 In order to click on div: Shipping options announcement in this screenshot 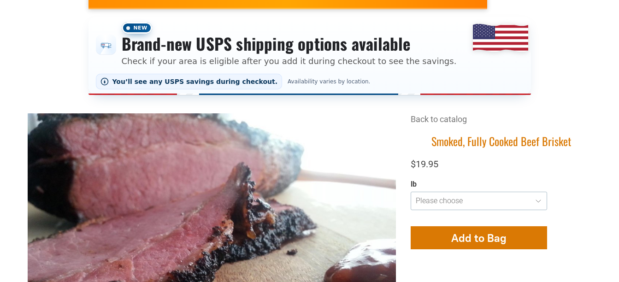, I will do `click(310, 56)`.